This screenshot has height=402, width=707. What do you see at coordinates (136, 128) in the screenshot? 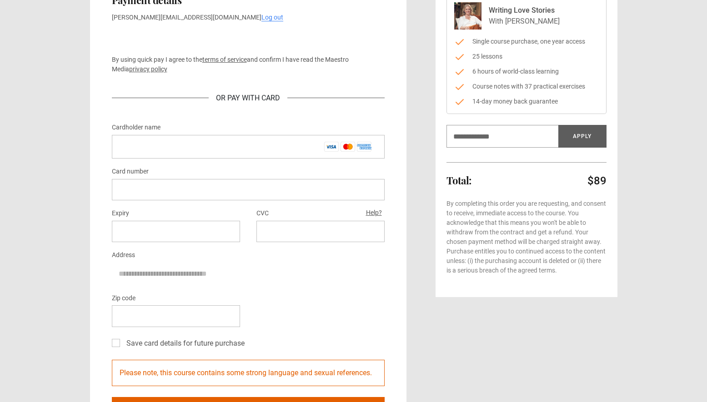
I see `label: Cardholder name` at bounding box center [136, 128].